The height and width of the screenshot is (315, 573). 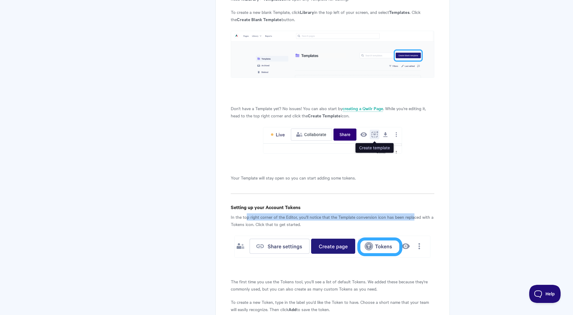 What do you see at coordinates (363, 109) in the screenshot?
I see `a: creating a Qwilr Page` at bounding box center [363, 109].